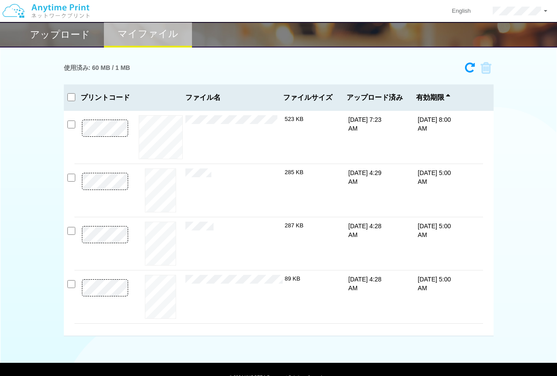 The image size is (557, 376). What do you see at coordinates (292, 279) in the screenshot?
I see `span: 89 KB` at bounding box center [292, 279].